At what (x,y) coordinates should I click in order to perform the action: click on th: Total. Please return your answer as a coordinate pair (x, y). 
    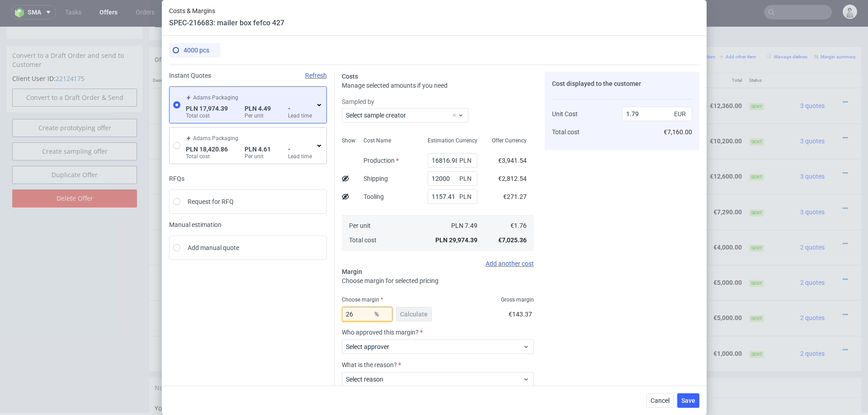
    Looking at the image, I should click on (716, 54).